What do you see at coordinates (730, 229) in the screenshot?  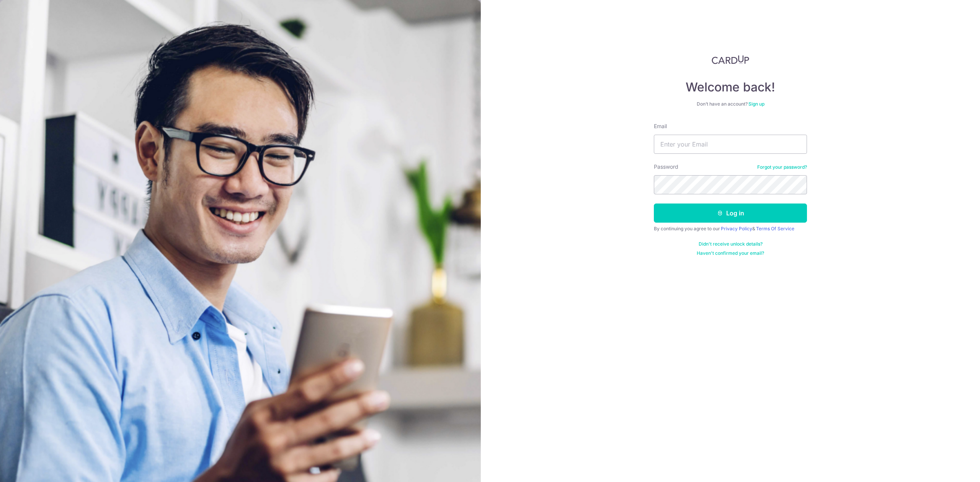 I see `div: By continuing you agree to our &` at bounding box center [730, 229].